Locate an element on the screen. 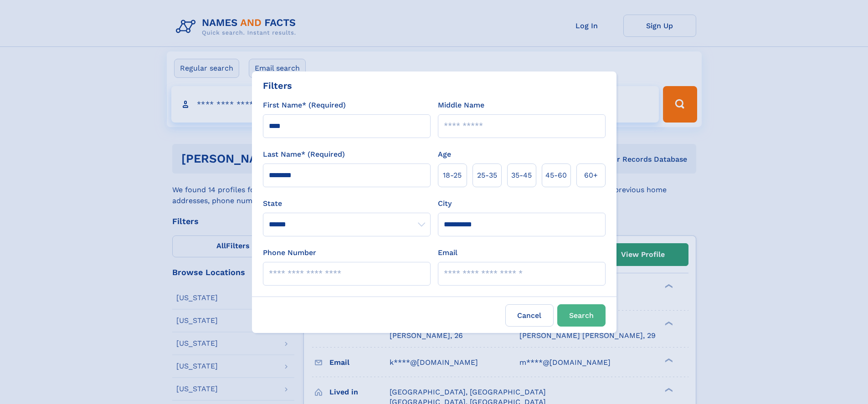 The image size is (868, 404). div: Filters is located at coordinates (277, 86).